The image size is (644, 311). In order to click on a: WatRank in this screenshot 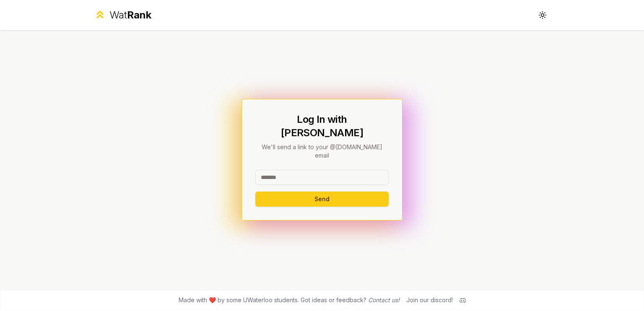, I will do `click(122, 15)`.